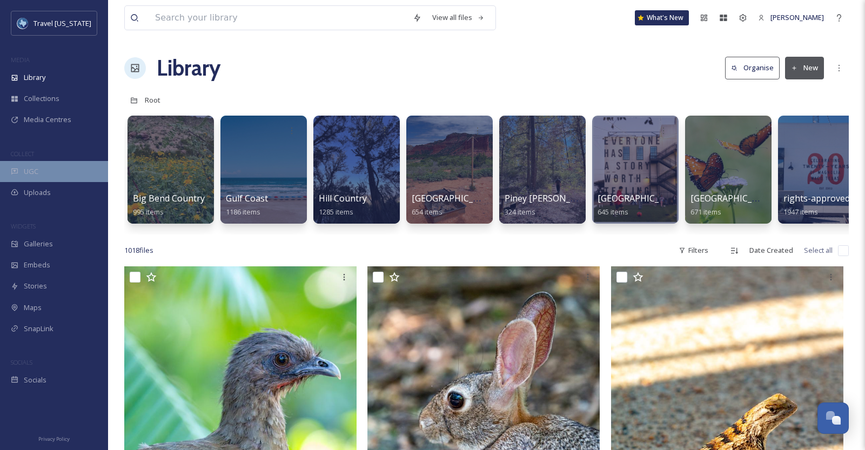  Describe the element at coordinates (169, 205) in the screenshot. I see `a: Big Bend Country995 items` at that location.